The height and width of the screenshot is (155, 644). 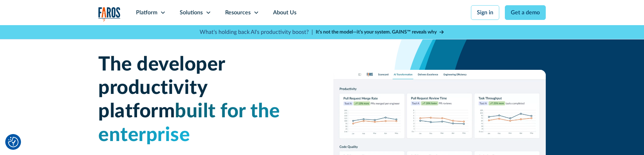 I want to click on a: It’s not the model—it’s your system. GAINS™ reveals why, so click(x=380, y=32).